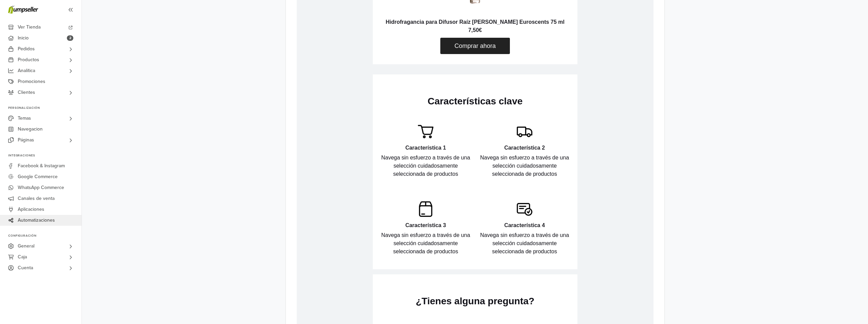 This screenshot has height=324, width=868. Describe the element at coordinates (178, 272) in the screenshot. I see `strong: 7,50€` at that location.